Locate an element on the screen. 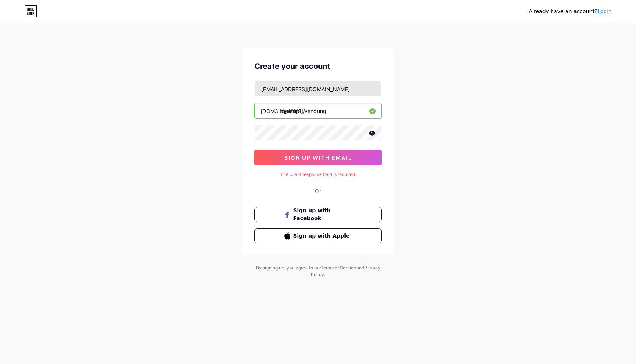 This screenshot has width=636, height=364. div: The client response field is required. is located at coordinates (318, 175).